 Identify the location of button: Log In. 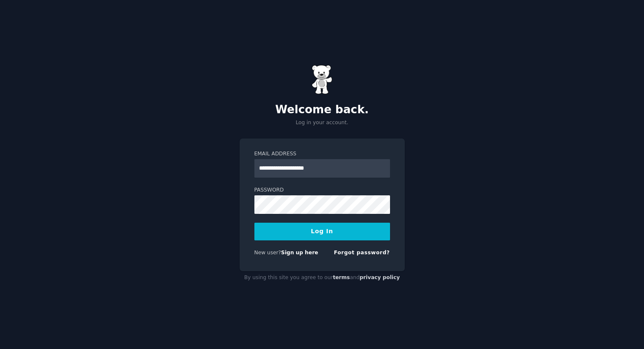
(322, 232).